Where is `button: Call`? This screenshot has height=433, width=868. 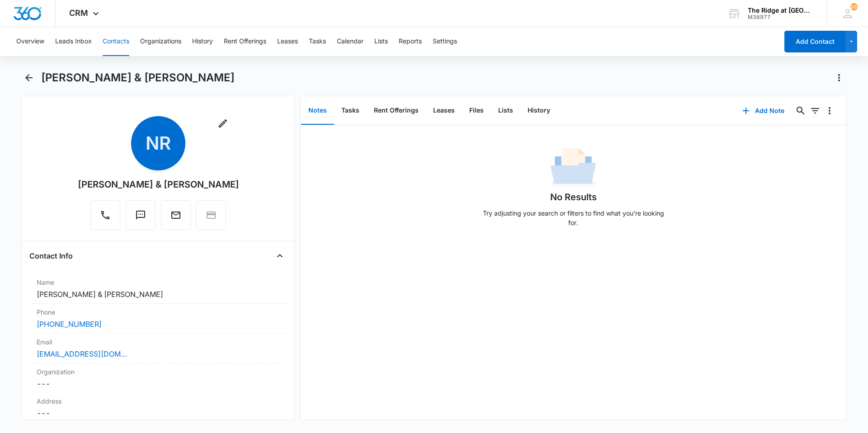
button: Call is located at coordinates (105, 215).